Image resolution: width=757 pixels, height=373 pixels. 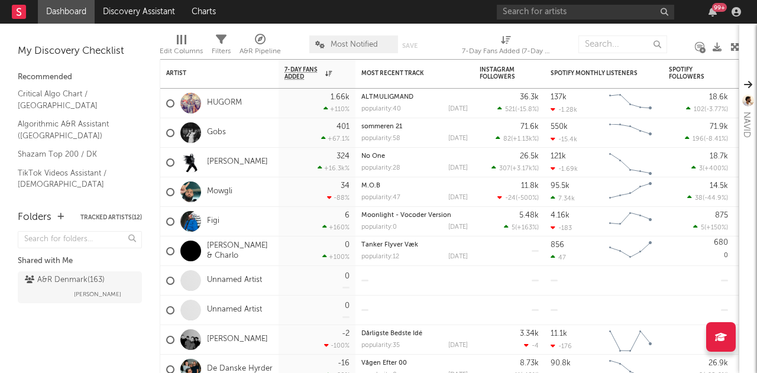 I want to click on a: Shazam Top 200 / DK, so click(x=74, y=154).